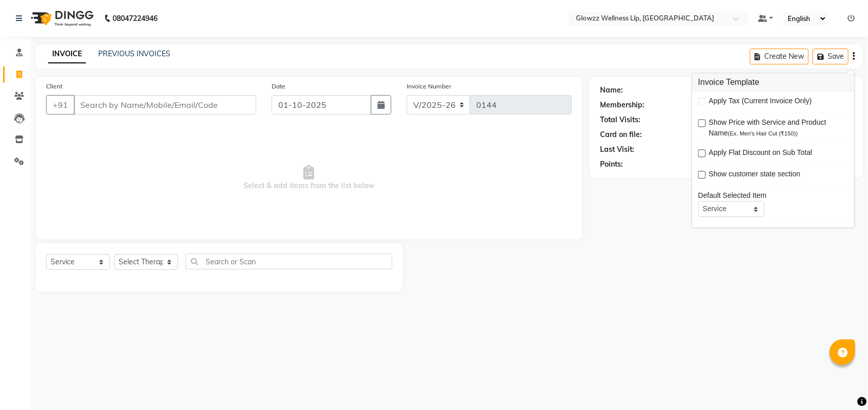 The image size is (868, 410). What do you see at coordinates (67, 54) in the screenshot?
I see `a: INVOICE` at bounding box center [67, 54].